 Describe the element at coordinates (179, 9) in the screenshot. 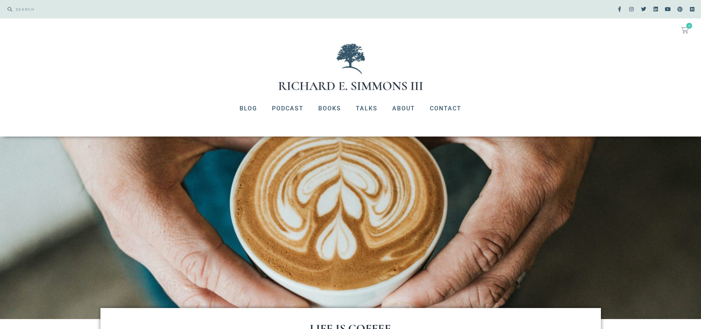

I see `input: SEARCH` at that location.